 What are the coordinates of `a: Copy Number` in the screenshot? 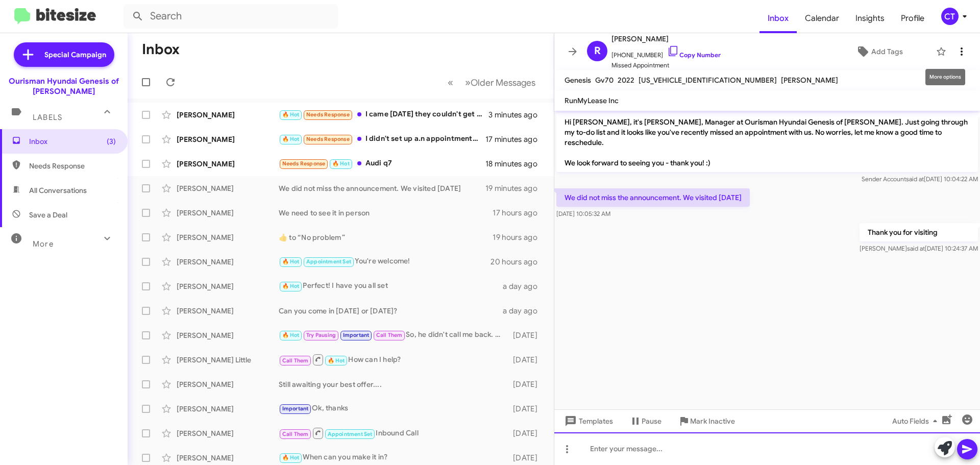 It's located at (693, 55).